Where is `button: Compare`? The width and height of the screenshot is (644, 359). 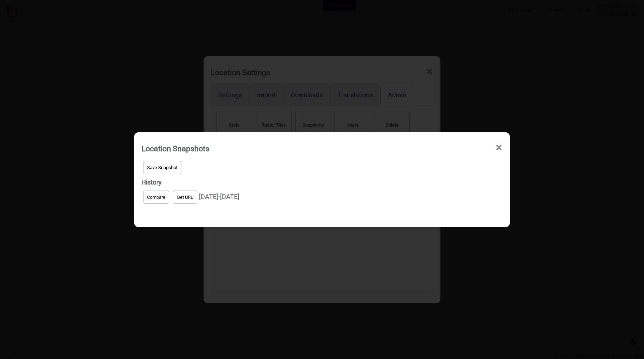
button: Compare is located at coordinates (156, 197).